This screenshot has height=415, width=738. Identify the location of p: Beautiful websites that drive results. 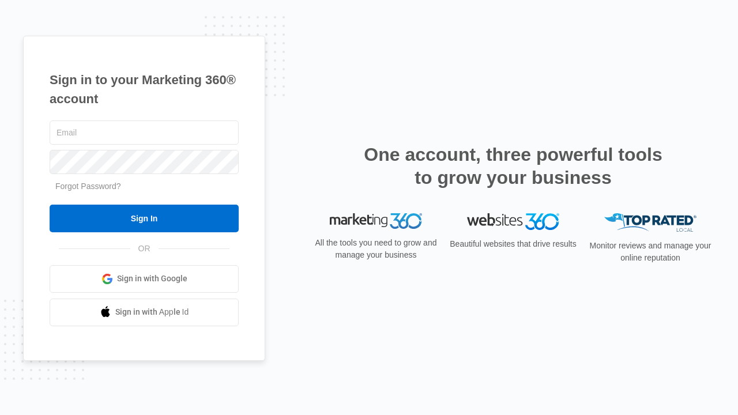
(513, 244).